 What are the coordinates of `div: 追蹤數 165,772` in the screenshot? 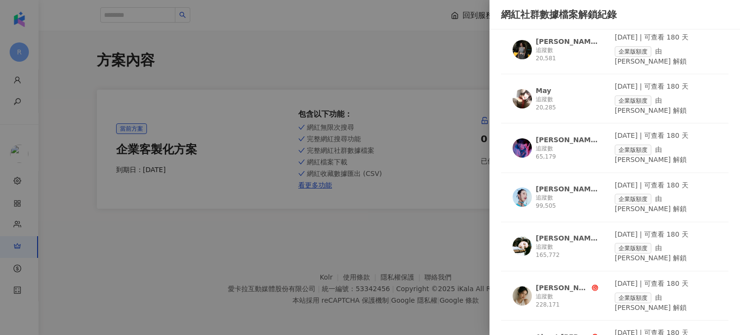 It's located at (567, 251).